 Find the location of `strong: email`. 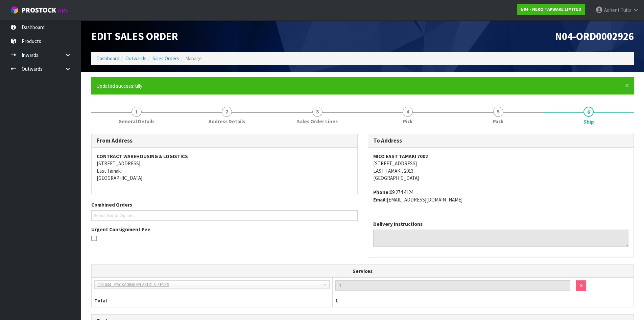

strong: email is located at coordinates (380, 200).